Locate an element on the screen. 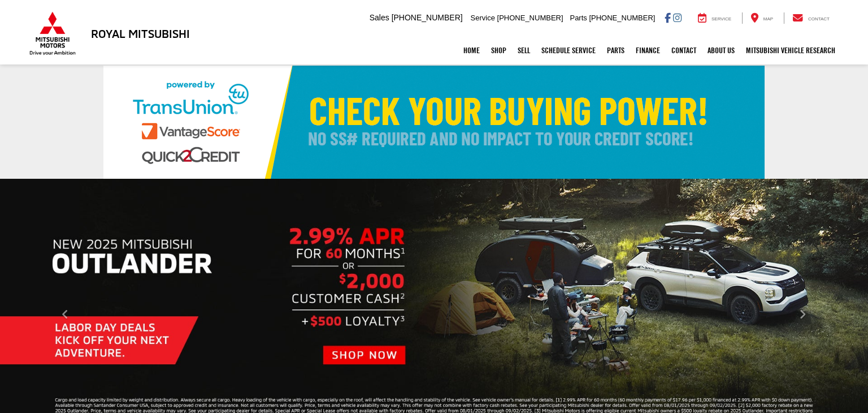  a: Parts: Opens in a new tab is located at coordinates (615, 50).